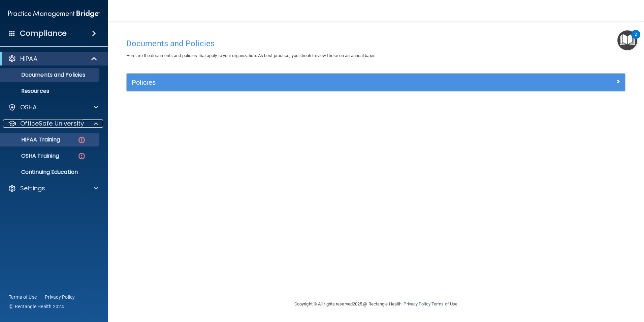 The height and width of the screenshot is (322, 644). I want to click on p: Resources, so click(50, 91).